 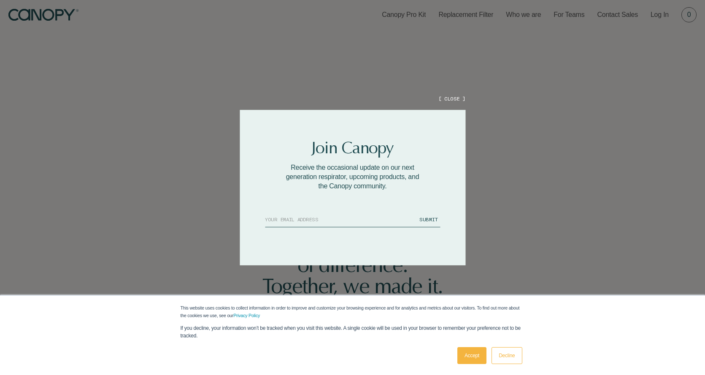 I want to click on button: SUBMIT, so click(x=428, y=219).